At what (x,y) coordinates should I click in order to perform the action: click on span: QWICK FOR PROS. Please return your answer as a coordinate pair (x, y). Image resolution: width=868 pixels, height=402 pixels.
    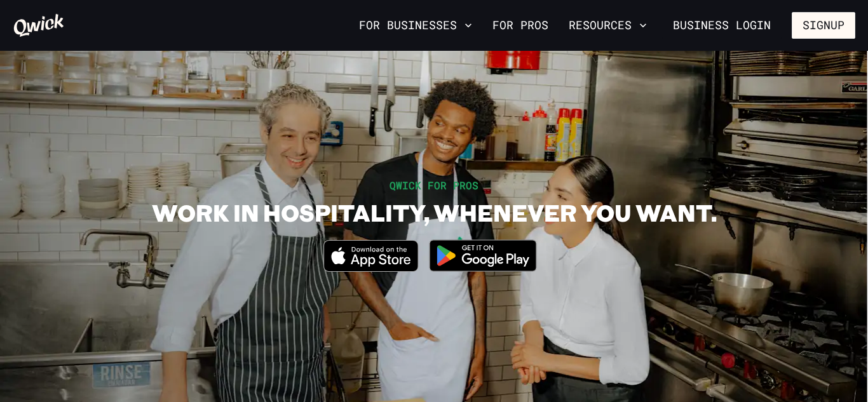
    Looking at the image, I should click on (434, 184).